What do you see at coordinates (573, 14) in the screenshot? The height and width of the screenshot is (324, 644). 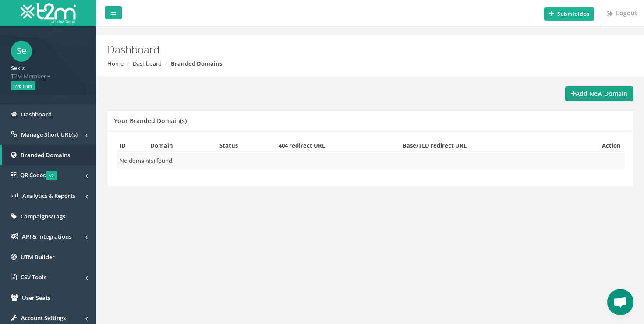 I see `b: Submit idea` at bounding box center [573, 14].